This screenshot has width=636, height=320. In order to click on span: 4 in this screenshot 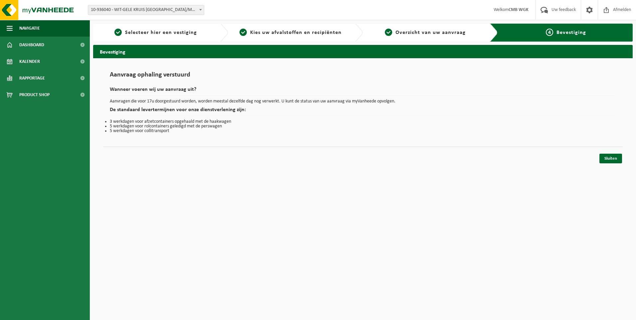, I will do `click(550, 32)`.